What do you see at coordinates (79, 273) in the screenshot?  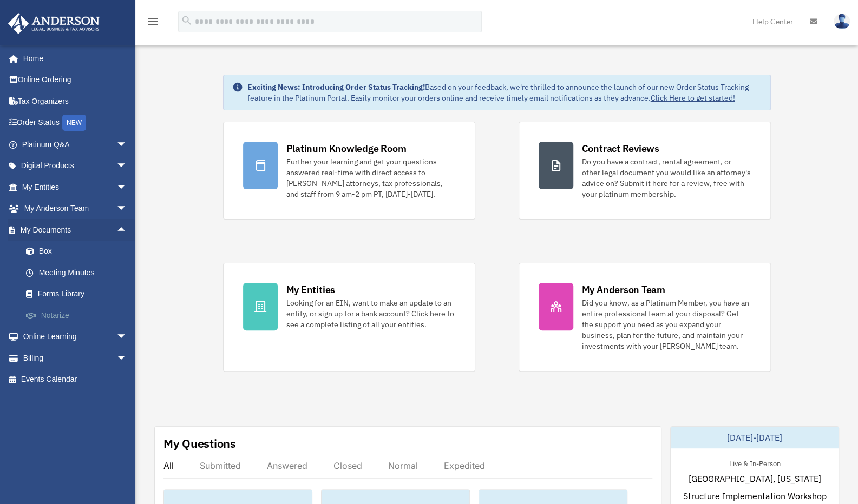 I see `a: Meeting Minutes` at bounding box center [79, 273].